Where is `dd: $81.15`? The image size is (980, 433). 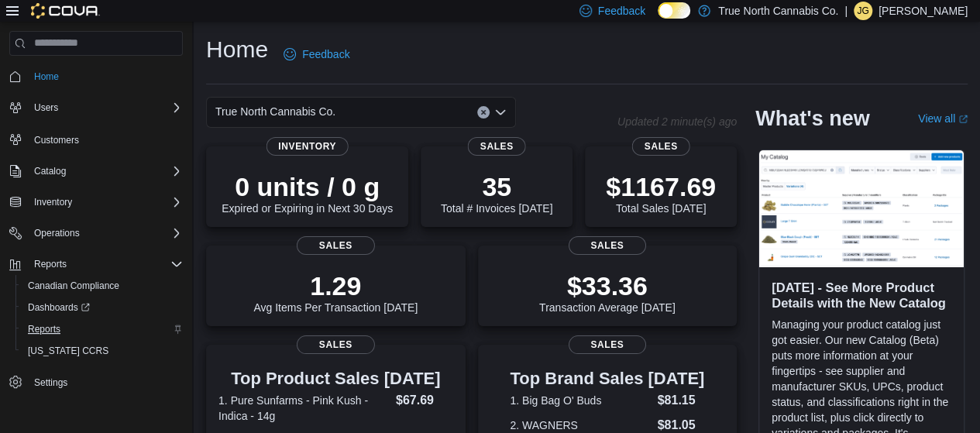 dd: $81.15 is located at coordinates (680, 400).